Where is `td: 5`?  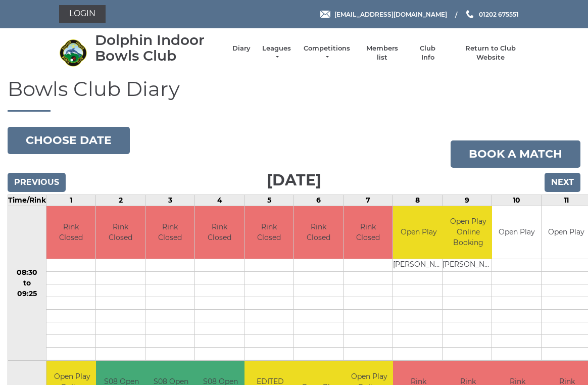
td: 5 is located at coordinates (269, 201).